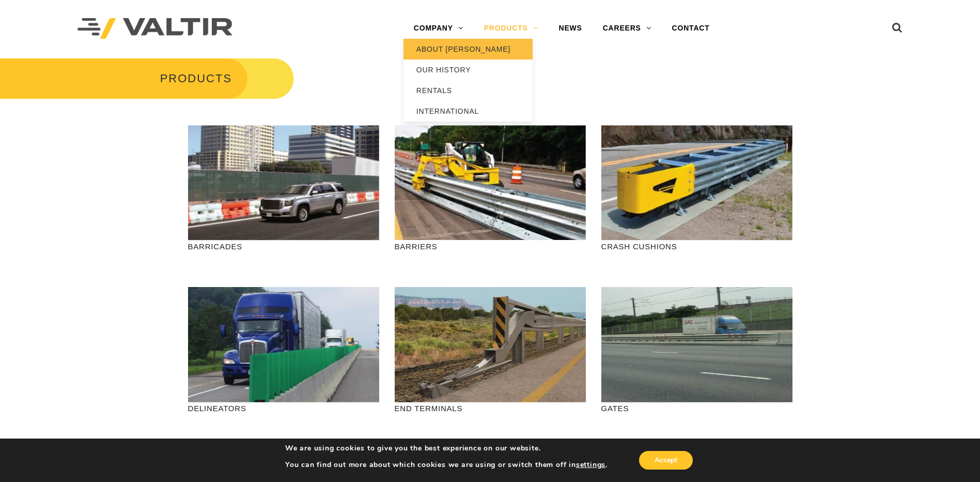 The height and width of the screenshot is (482, 980). Describe the element at coordinates (447, 465) in the screenshot. I see `p: You can find out more about which cookies we are using or switch them off in .` at that location.